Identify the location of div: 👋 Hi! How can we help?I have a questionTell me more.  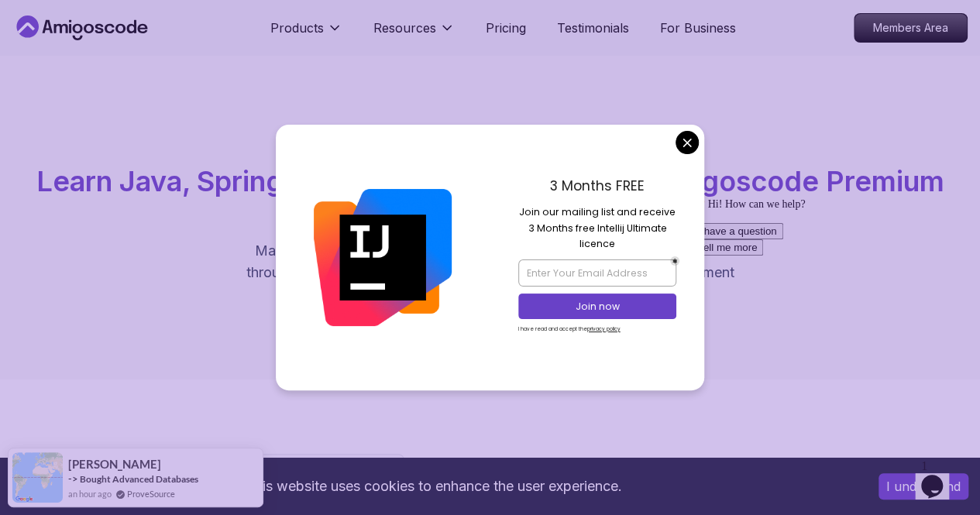
(145, 35).